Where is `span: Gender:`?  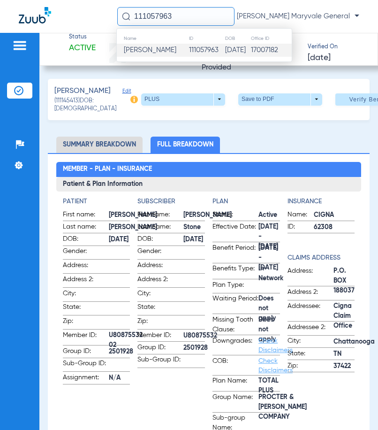
span: Gender: is located at coordinates (160, 252).